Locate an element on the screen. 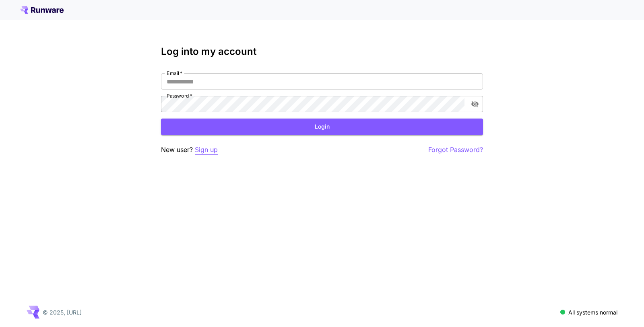 The width and height of the screenshot is (644, 327). button: toggle password visibility is located at coordinates (475, 104).